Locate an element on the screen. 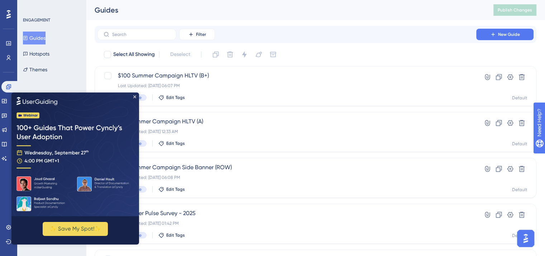 This screenshot has height=256, width=545. span: Need Help? is located at coordinates (31, 6).